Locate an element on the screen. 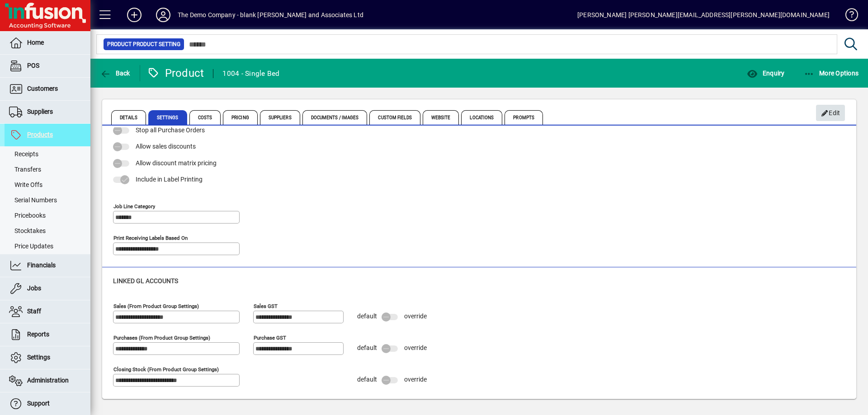 This screenshot has width=868, height=415. span: Back is located at coordinates (115, 73).